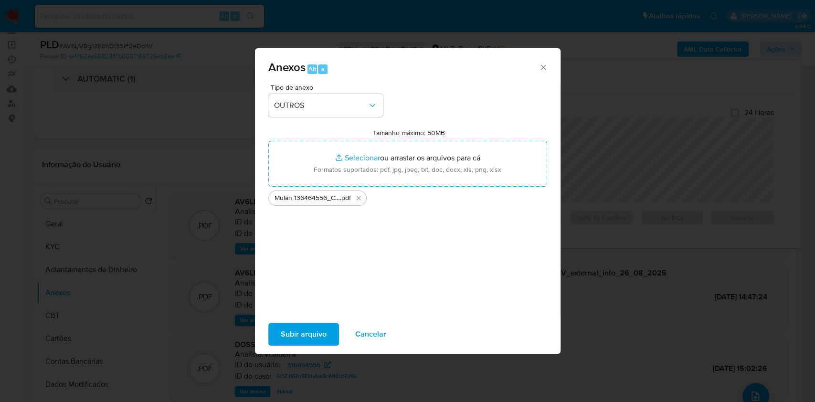  Describe the element at coordinates (304, 334) in the screenshot. I see `span: Subir arquivo` at that location.